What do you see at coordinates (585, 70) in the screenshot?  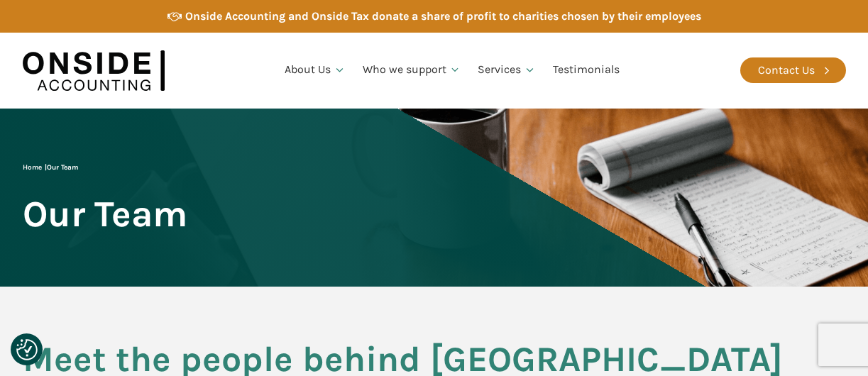 I see `a: Testimonials` at bounding box center [585, 70].